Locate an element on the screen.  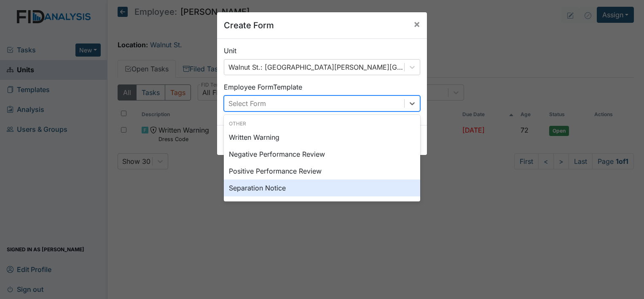
h5: Create Form is located at coordinates (248, 25).